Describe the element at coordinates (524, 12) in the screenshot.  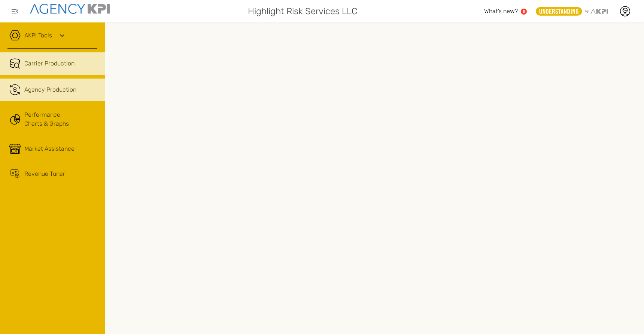
I see `a: 5` at that location.